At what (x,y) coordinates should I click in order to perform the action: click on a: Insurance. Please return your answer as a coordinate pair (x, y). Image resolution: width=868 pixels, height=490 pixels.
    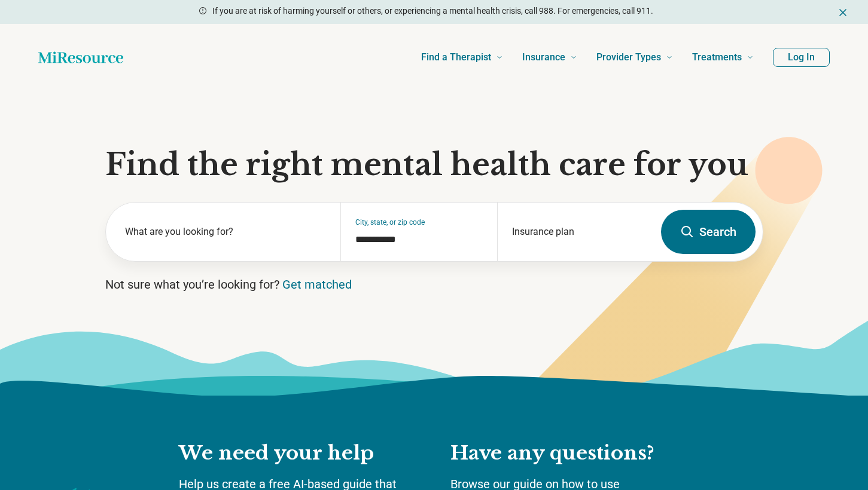
    Looking at the image, I should click on (550, 57).